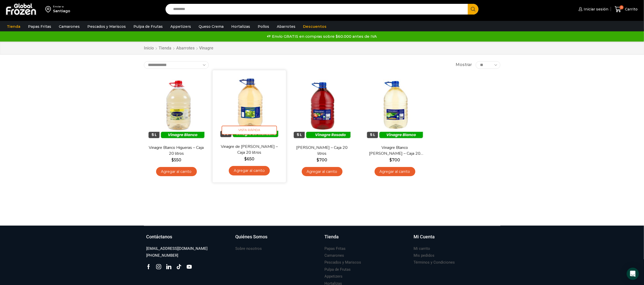 The height and width of the screenshot is (285, 644). Describe the element at coordinates (149, 48) in the screenshot. I see `a: Inicio` at that location.